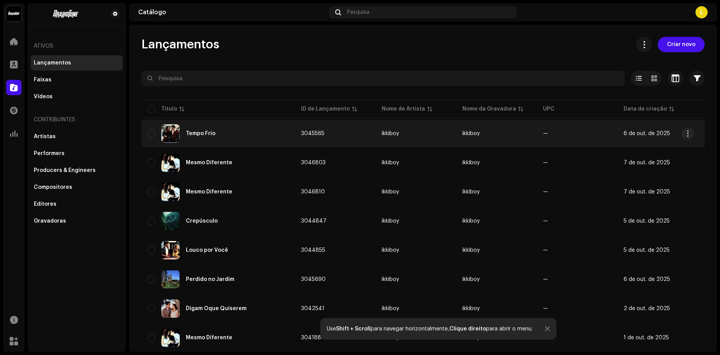  What do you see at coordinates (171, 134) in the screenshot?
I see `img: 9515087c-e440-4561-94a5-d816916cbc14` at bounding box center [171, 134].